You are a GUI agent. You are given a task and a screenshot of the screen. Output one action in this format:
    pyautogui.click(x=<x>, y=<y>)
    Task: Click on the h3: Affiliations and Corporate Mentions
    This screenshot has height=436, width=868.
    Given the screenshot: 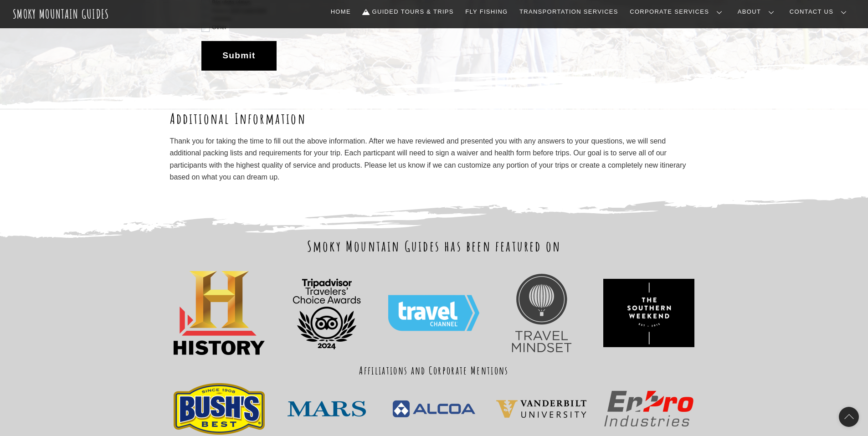 What is the action you would take?
    pyautogui.click(x=434, y=370)
    